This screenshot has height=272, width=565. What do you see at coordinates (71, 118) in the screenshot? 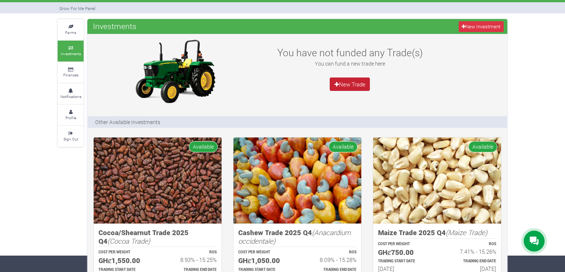
I see `small: Profile` at bounding box center [71, 118].